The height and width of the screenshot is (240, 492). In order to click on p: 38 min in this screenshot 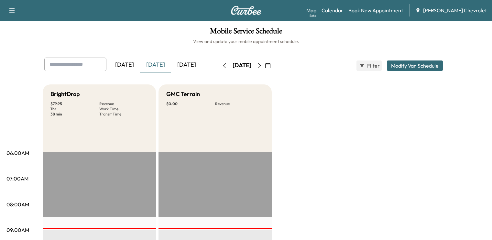, I will do `click(75, 114)`.